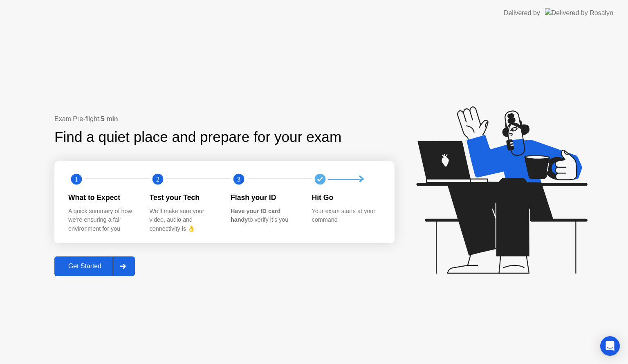 This screenshot has height=364, width=628. I want to click on img: Delivered by Rosalyn, so click(579, 13).